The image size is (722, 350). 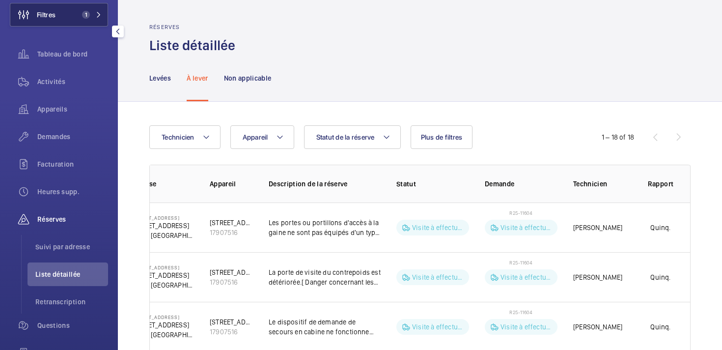 What do you see at coordinates (231, 184) in the screenshot?
I see `p: Appareil` at bounding box center [231, 184].